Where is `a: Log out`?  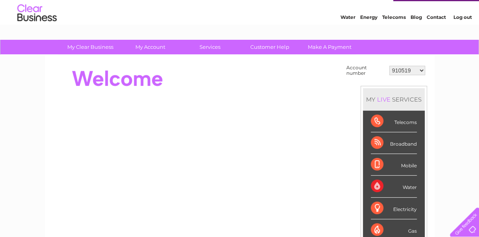 a: Log out is located at coordinates (462, 36).